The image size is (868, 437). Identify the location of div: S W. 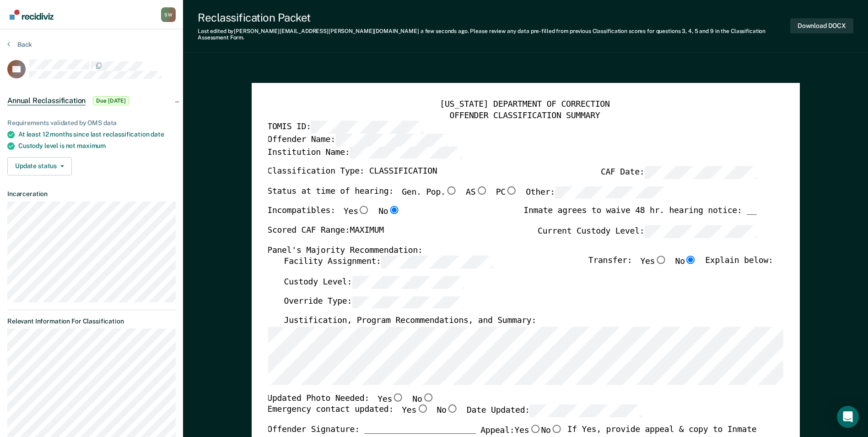
(169, 15).